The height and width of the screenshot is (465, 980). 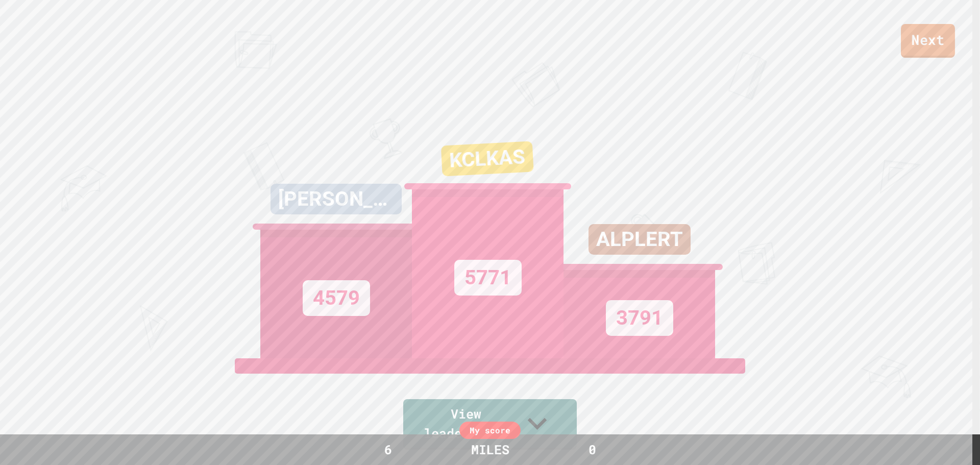 What do you see at coordinates (490, 430) in the screenshot?
I see `div: My score` at bounding box center [490, 430].